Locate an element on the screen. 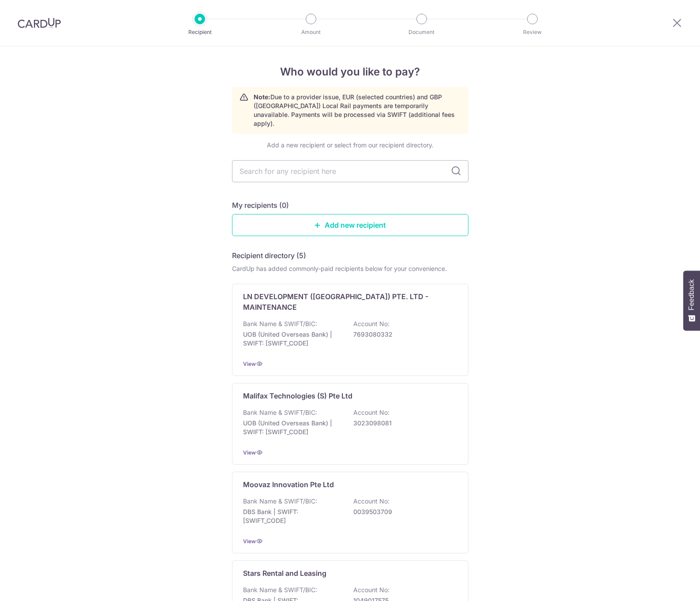 This screenshot has width=700, height=601. p: Malifax Technologies (S) Pte Ltd is located at coordinates (298, 396).